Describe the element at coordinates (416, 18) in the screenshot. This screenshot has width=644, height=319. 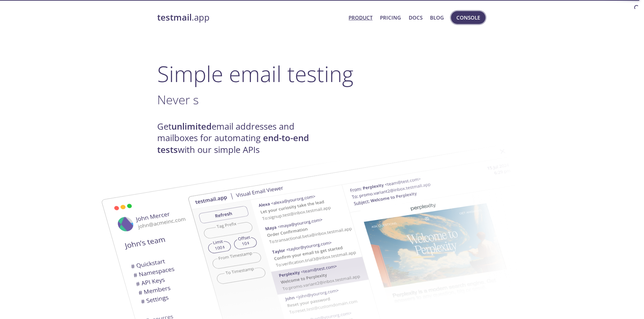
I see `a: Docs` at that location.